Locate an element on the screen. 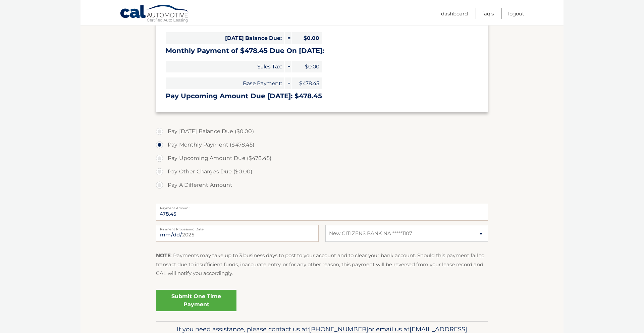  input: Payment Date is located at coordinates (237, 233).